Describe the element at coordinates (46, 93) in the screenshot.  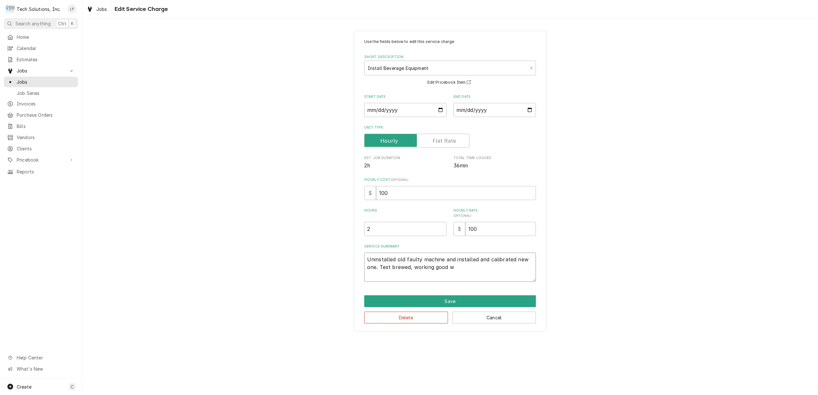
I see `span: Job Series` at that location.